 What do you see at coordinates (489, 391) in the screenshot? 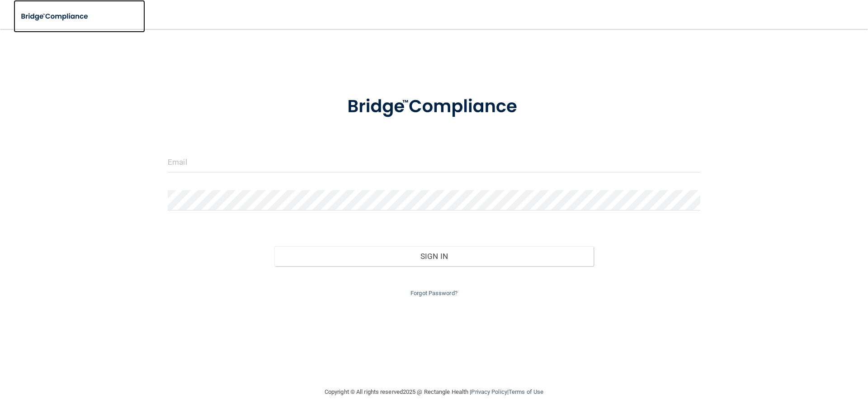
I see `a: Privacy Policy` at bounding box center [489, 391].